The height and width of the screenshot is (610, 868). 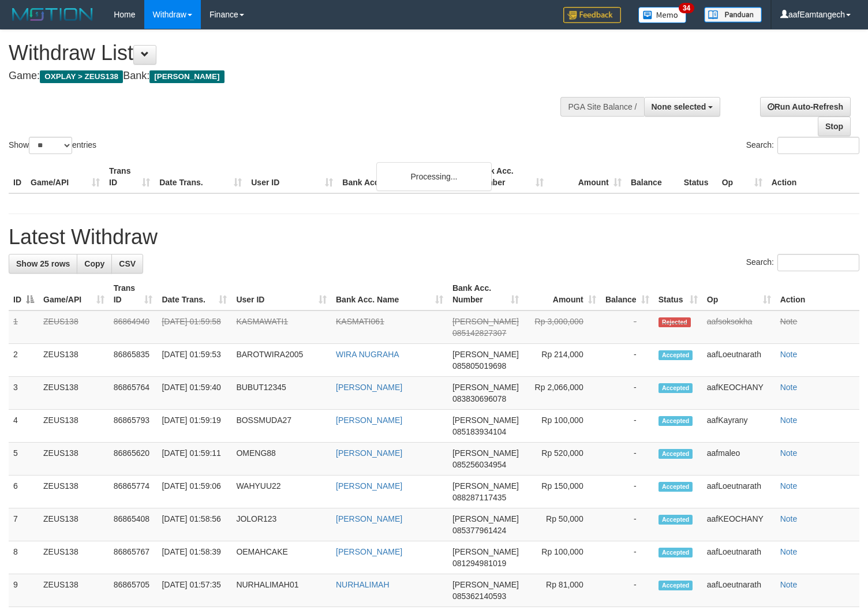 I want to click on th: Trans ID: activate to sort column ascending, so click(x=134, y=293).